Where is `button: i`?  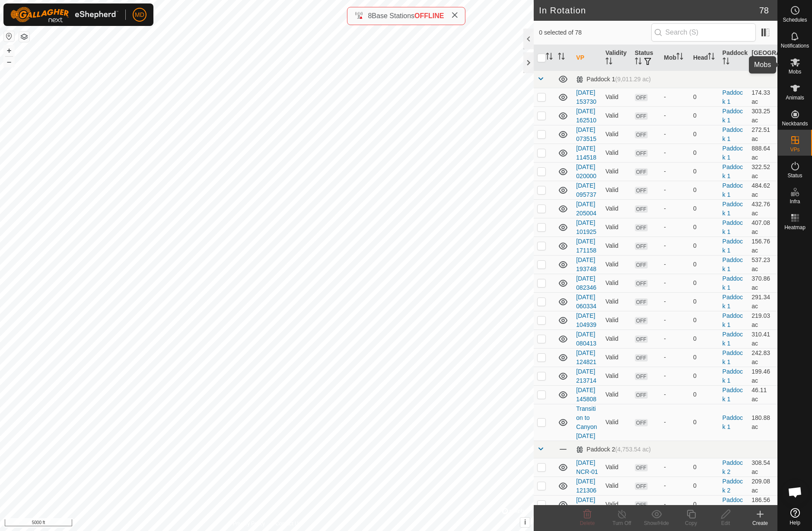
button: i is located at coordinates (525, 522).